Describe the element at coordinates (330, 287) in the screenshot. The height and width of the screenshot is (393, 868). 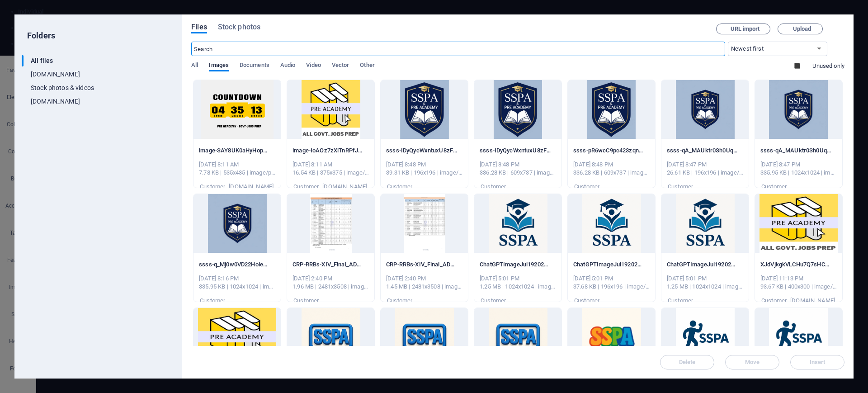
I see `div: 1.96 MB | 2481x3508 | image/jpeg` at that location.